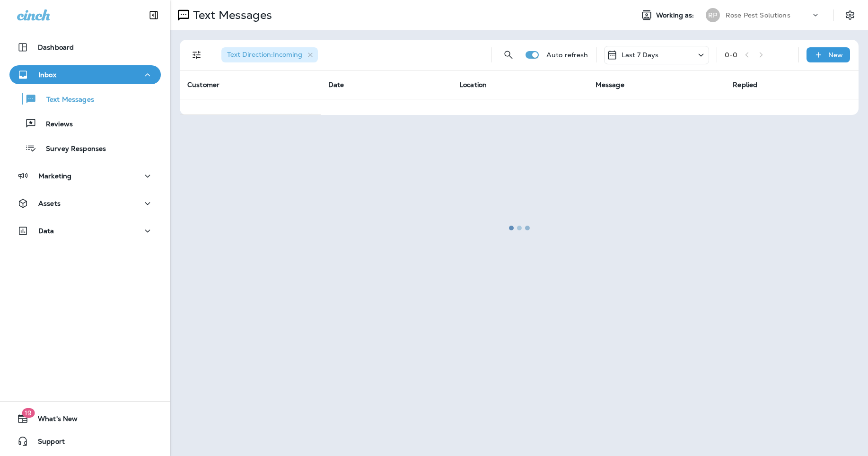 The height and width of the screenshot is (456, 868). Describe the element at coordinates (85, 75) in the screenshot. I see `button: Inbox` at that location.